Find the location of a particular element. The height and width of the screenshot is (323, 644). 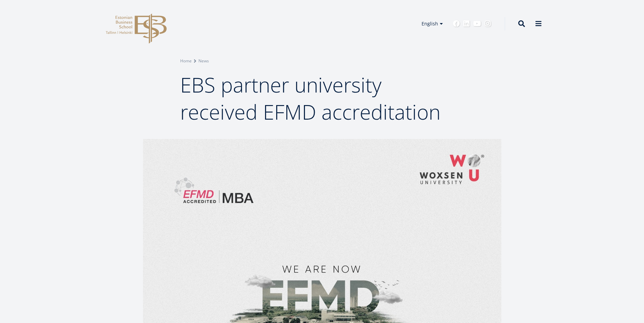

span: EBS partner university received EFMD accreditation is located at coordinates (311, 98).